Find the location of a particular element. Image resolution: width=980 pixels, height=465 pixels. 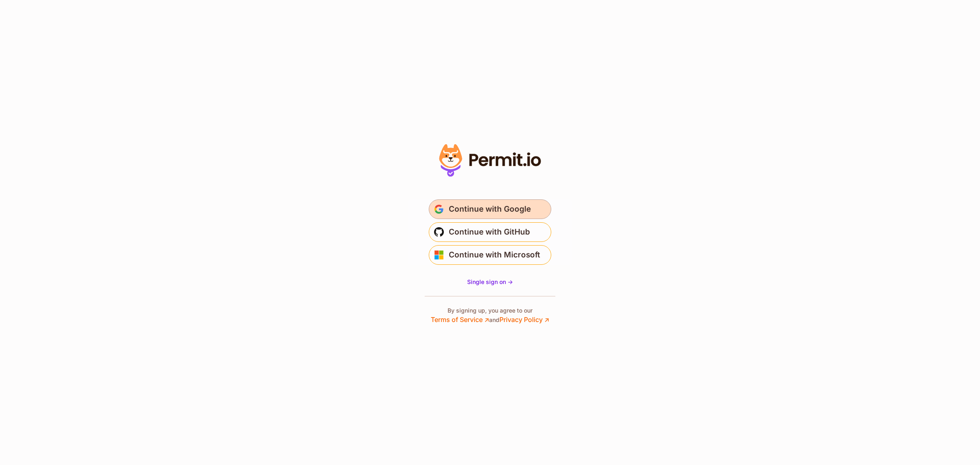

span: Continue with Google is located at coordinates (490, 209).